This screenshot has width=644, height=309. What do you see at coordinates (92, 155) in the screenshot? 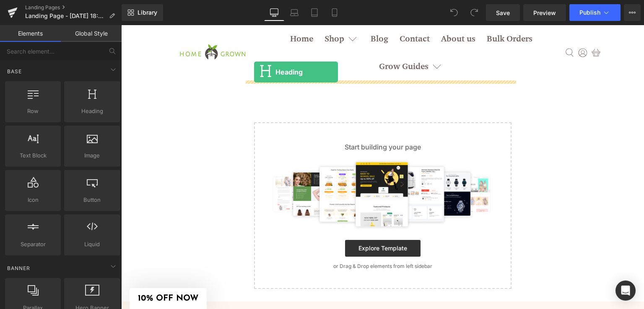
I see `span: Image` at bounding box center [92, 155].